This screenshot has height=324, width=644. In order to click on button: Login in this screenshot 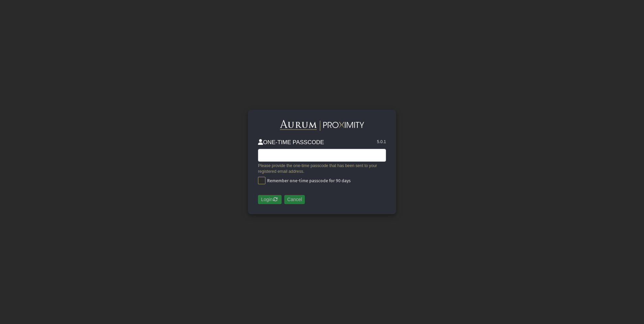, I will do `click(269, 200)`.